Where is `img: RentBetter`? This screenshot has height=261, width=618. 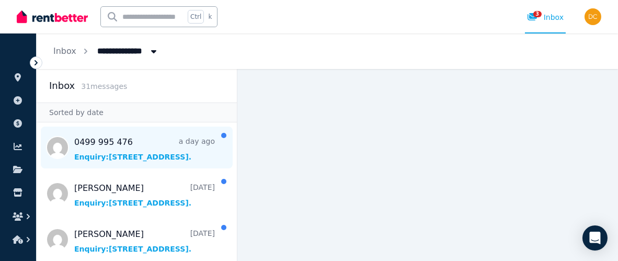
img: RentBetter is located at coordinates (52, 17).